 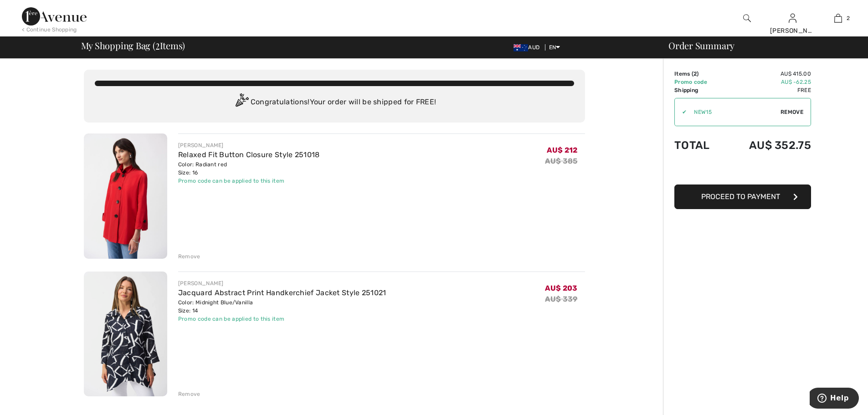 I want to click on img: My Bag, so click(x=838, y=18).